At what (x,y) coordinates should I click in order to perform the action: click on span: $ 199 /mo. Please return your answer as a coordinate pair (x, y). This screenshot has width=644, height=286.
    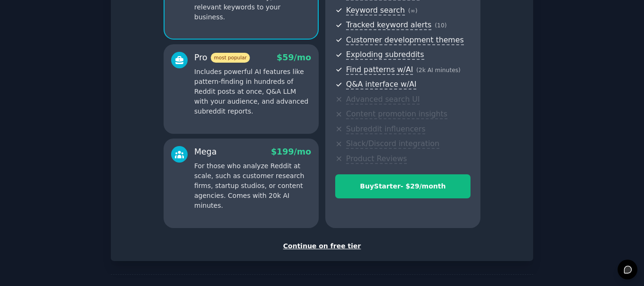
    Looking at the image, I should click on (291, 152).